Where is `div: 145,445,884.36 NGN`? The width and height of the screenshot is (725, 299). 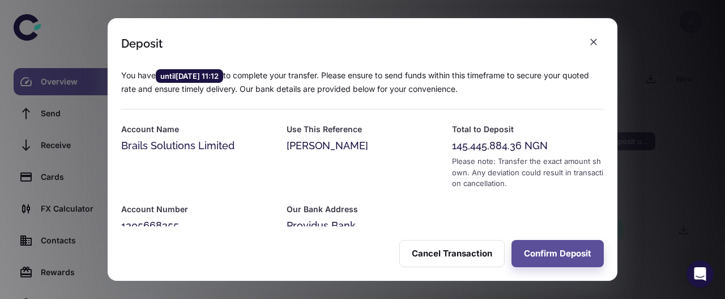
div: 145,445,884.36 NGN is located at coordinates (528, 146).